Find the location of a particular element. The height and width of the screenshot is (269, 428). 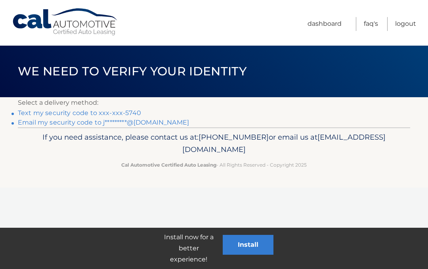

a: Cal Automotive is located at coordinates (65, 22).